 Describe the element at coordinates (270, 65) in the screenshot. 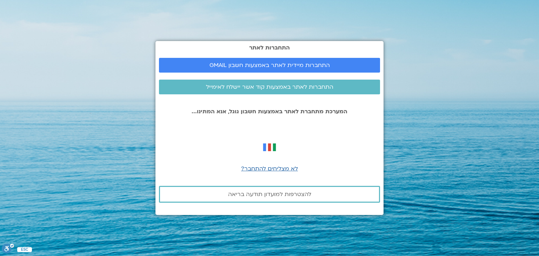

I see `a: התחברות מיידית לאתר באמצעות חשבון GMAIL` at that location.